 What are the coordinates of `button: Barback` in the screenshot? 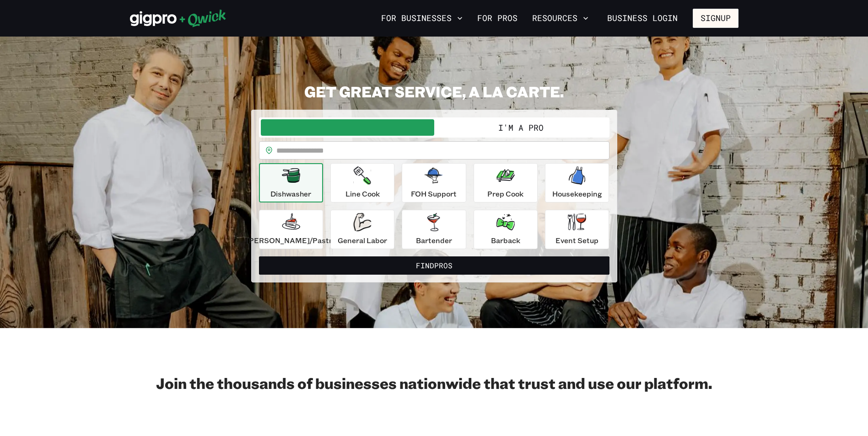 It's located at (506, 229).